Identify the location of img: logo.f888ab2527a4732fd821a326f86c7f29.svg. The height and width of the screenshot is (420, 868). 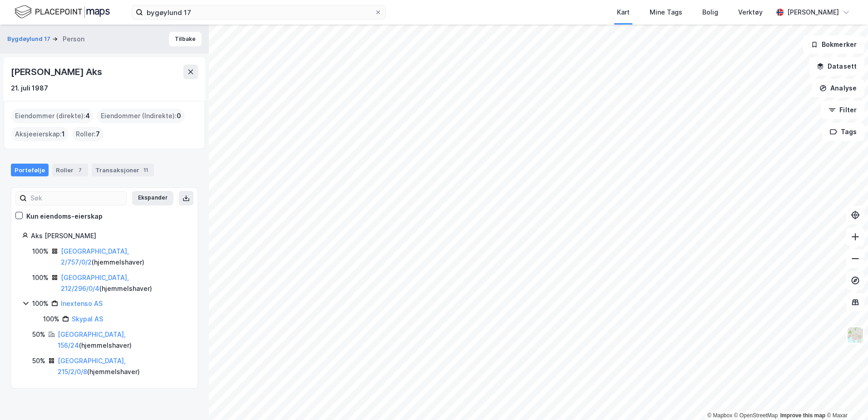
(63, 12).